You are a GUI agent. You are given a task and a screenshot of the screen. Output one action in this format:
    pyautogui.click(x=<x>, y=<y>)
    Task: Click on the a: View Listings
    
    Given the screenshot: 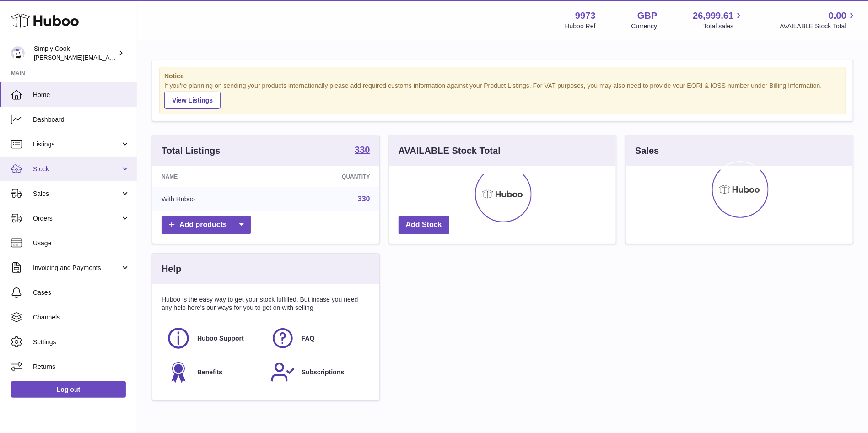 What is the action you would take?
    pyautogui.click(x=192, y=100)
    